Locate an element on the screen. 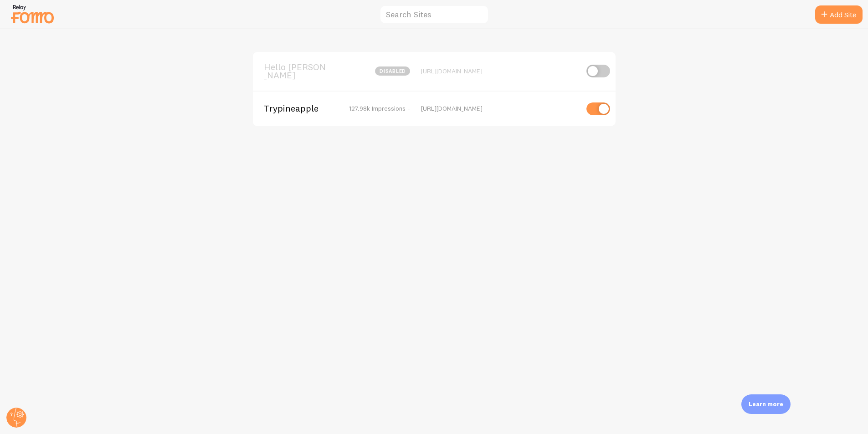 This screenshot has height=434, width=868. img: tab_domain_overview_orange.svg is located at coordinates (28, 57).